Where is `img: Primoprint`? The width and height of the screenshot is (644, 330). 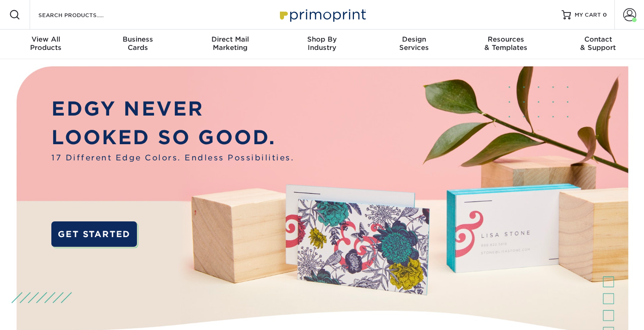 img: Primoprint is located at coordinates (322, 14).